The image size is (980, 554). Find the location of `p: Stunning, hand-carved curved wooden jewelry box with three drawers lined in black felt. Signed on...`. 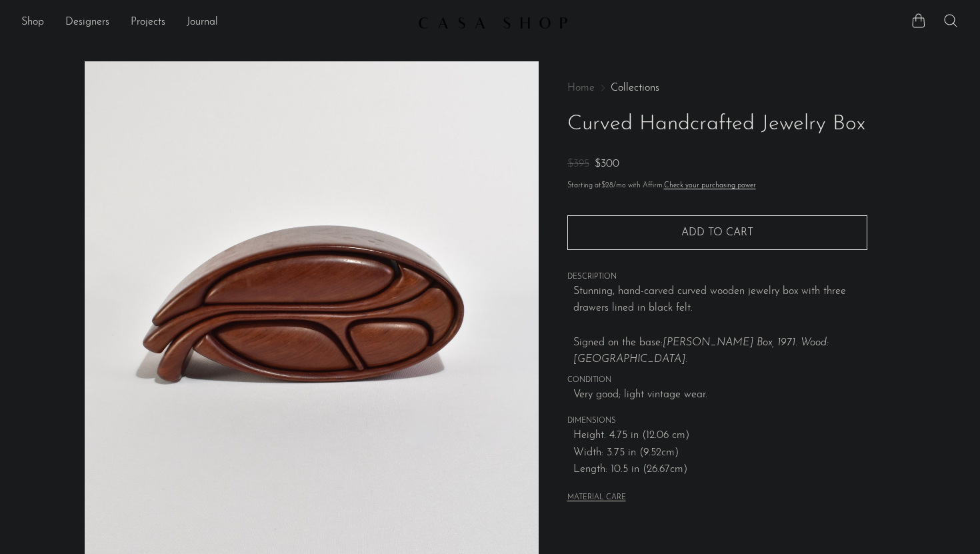

p: Stunning, hand-carved curved wooden jewelry box with three drawers lined in black felt. Signed on... is located at coordinates (720, 326).